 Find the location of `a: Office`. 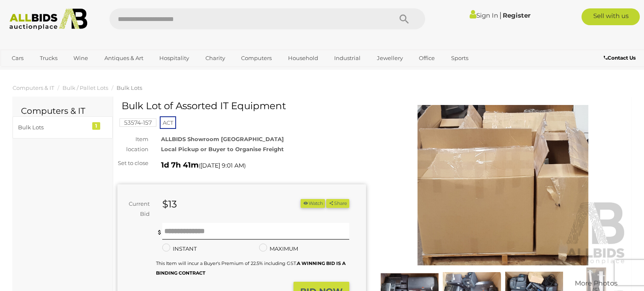

a: Office is located at coordinates (427, 58).